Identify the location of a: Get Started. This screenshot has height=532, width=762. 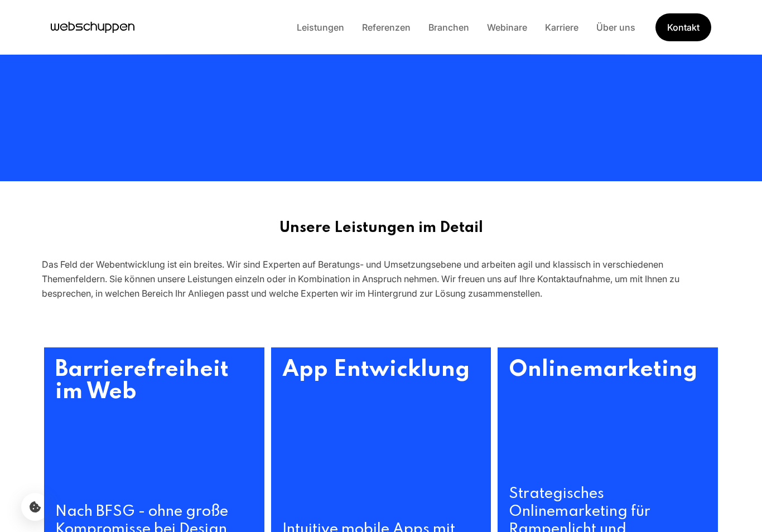
(683, 27).